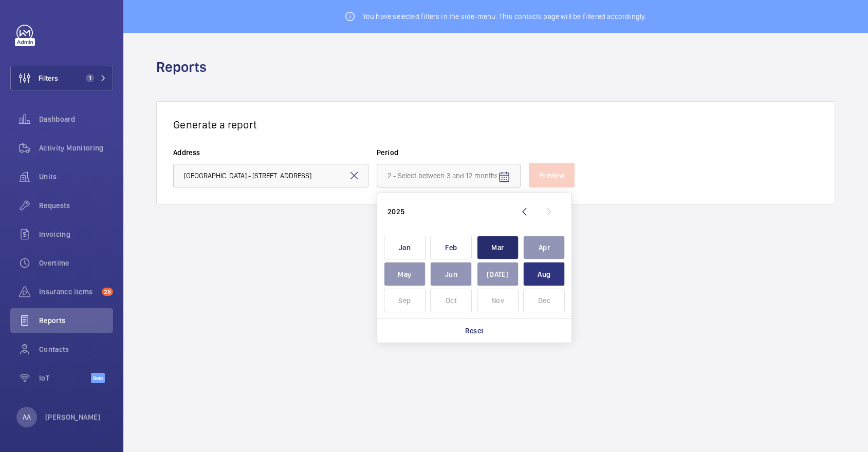 The width and height of the screenshot is (868, 452). Describe the element at coordinates (49, 78) in the screenshot. I see `span: Filters` at that location.